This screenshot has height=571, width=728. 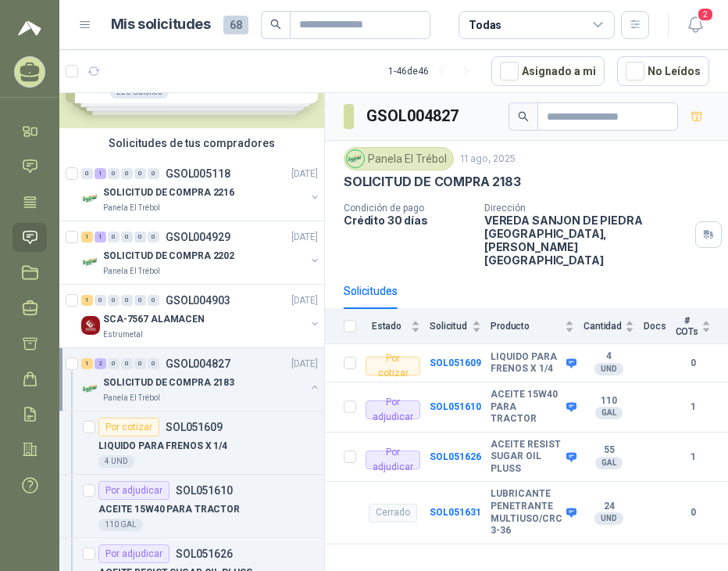 I want to click on p: LIQUIDO PARA FRENOS X 1/4, so click(x=163, y=445).